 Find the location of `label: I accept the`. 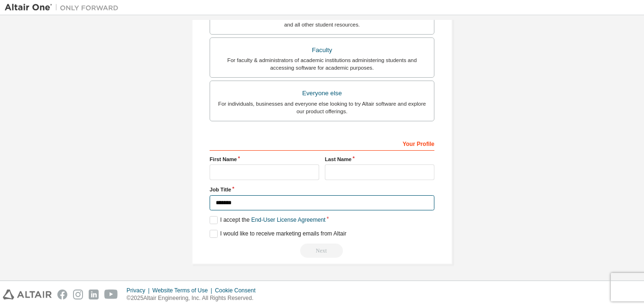

label: I accept the is located at coordinates (268, 219).